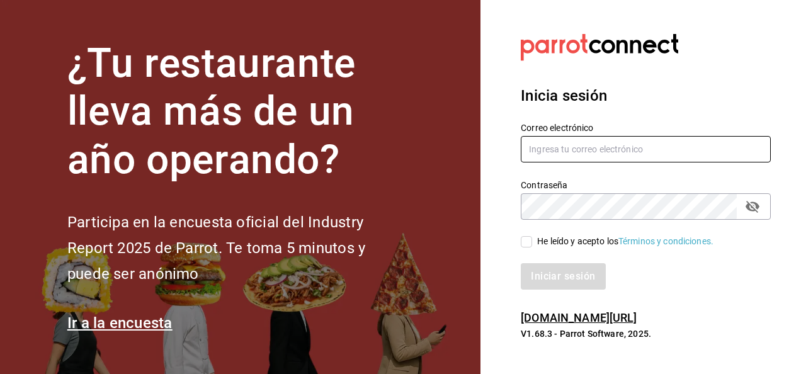 This screenshot has height=374, width=801. What do you see at coordinates (120, 323) in the screenshot?
I see `a: Ir a la encuesta` at bounding box center [120, 323].